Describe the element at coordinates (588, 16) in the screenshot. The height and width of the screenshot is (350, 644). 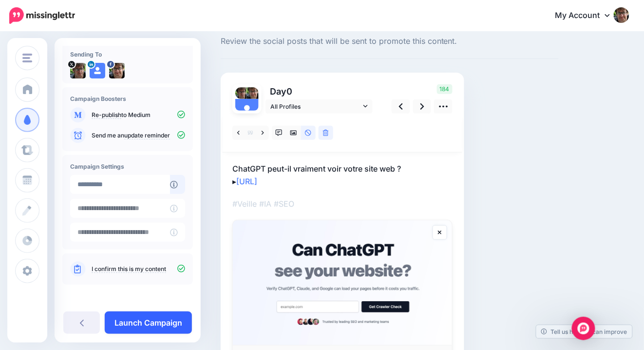
I see `a: My Account` at that location.